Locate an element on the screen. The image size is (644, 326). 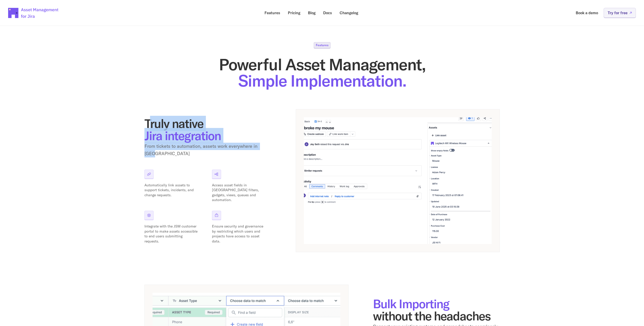
p: Docs is located at coordinates (327, 13).